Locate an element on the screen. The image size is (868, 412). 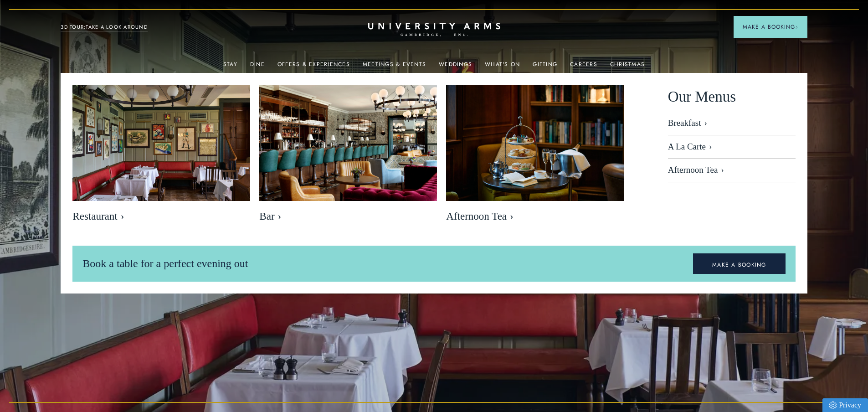
button: Make a BookingArrow icon is located at coordinates (771, 27).